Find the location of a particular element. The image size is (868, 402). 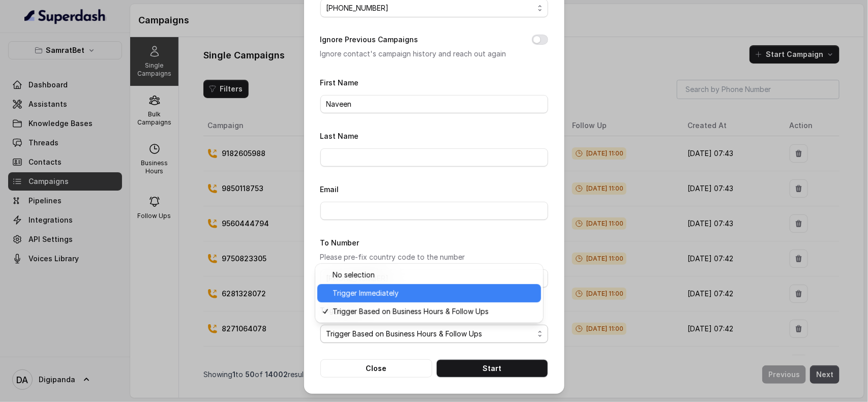

button: Trigger Based on Business Hours & Follow Ups is located at coordinates (434, 334).